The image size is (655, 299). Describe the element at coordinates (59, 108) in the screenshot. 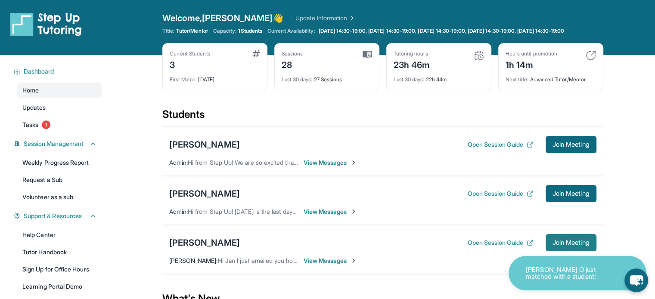

I see `a: Updates` at that location.